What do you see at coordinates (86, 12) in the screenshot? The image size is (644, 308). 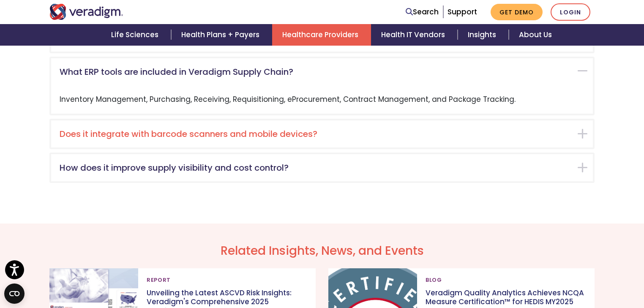 I see `a: Veradigm logo` at bounding box center [86, 12].